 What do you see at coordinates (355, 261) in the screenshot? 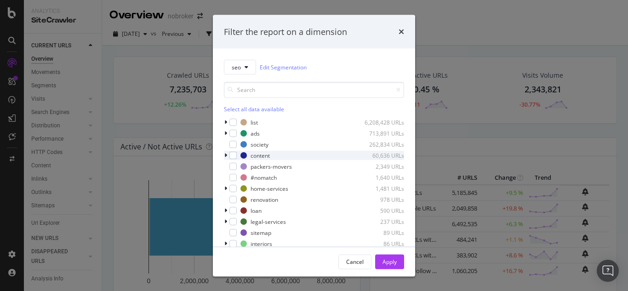
I see `div: Cancel` at bounding box center [355, 261].